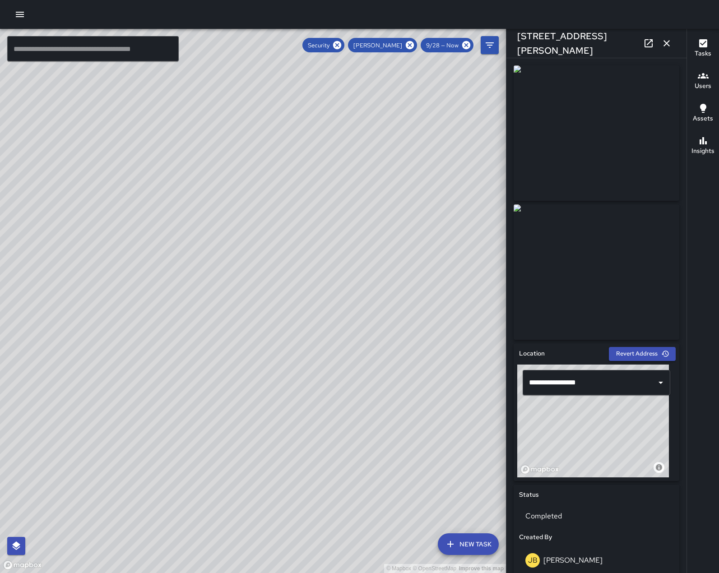  I want to click on button: Tasks, so click(702, 49).